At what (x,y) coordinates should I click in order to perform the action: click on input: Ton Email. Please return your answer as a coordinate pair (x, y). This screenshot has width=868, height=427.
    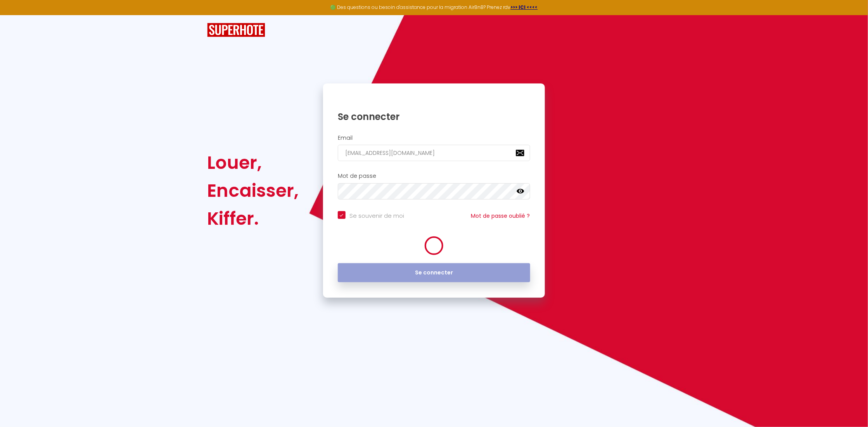
    Looking at the image, I should click on (434, 153).